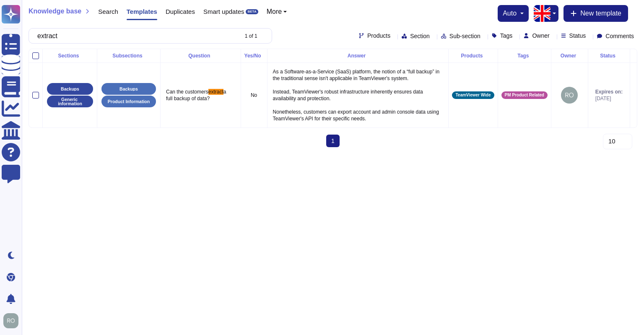 This screenshot has height=335, width=644. Describe the element at coordinates (596, 13) in the screenshot. I see `button: New template` at that location.